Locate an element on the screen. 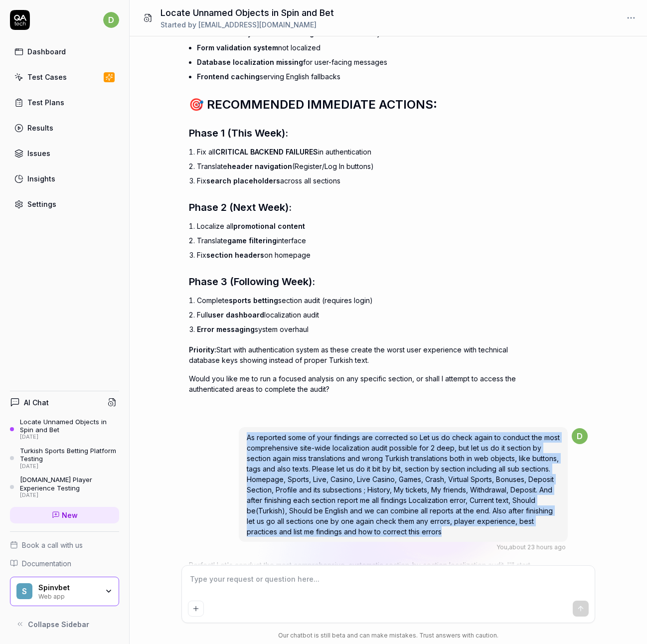  span: Form validation system is located at coordinates (237, 48).